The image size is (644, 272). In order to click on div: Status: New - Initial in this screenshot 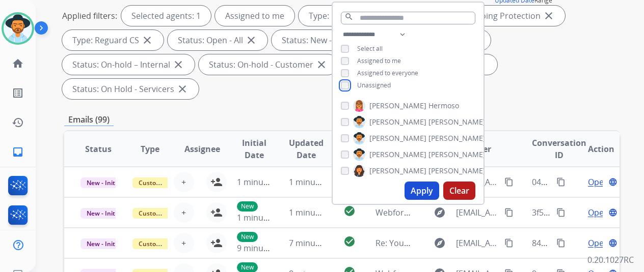, I will do `click(325, 40)`.